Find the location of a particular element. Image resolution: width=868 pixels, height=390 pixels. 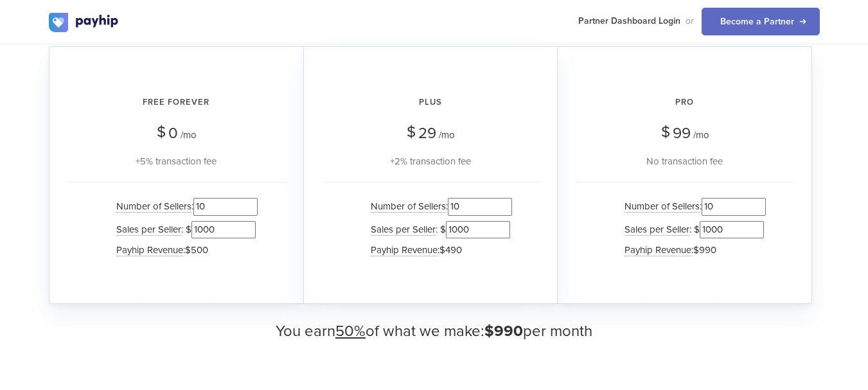

span: $490 is located at coordinates (450, 250).